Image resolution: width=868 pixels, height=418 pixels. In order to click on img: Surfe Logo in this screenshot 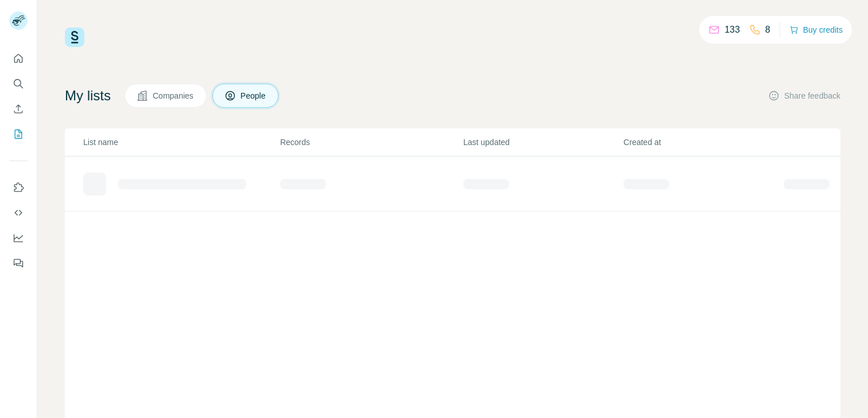, I will do `click(75, 38)`.